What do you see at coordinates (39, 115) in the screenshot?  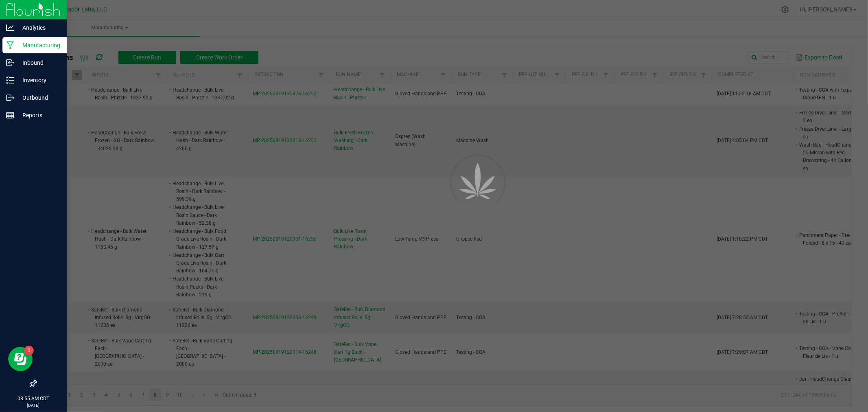 I see `p: Reports` at bounding box center [39, 115].